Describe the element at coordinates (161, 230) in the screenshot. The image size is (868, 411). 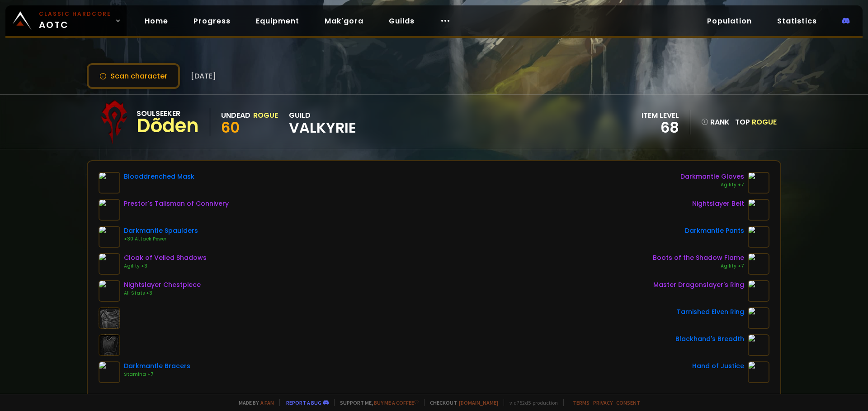
I see `div: Darkmantle Spaulders` at that location.